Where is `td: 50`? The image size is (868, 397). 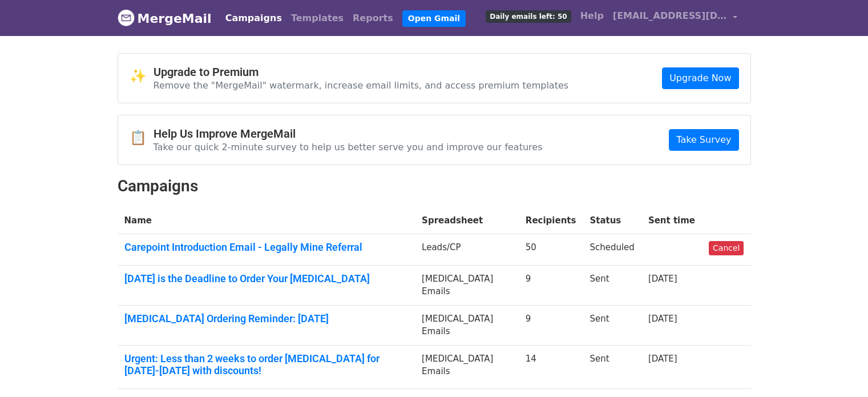
td: 50 is located at coordinates (550, 250).